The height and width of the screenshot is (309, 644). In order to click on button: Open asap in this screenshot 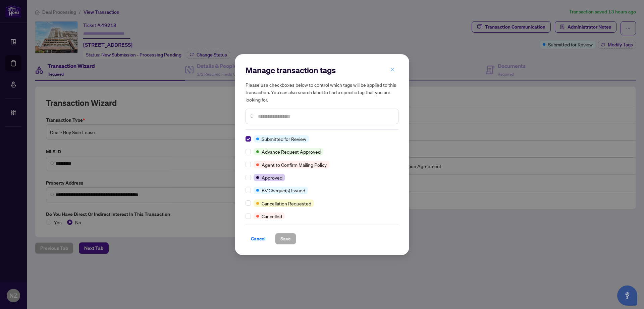, I will do `click(628, 295)`.